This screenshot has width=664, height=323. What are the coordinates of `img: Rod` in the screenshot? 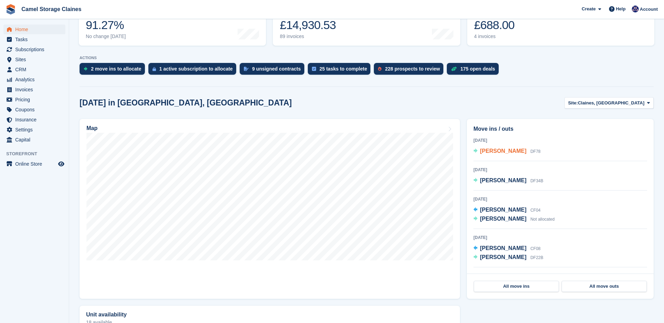 It's located at (635, 9).